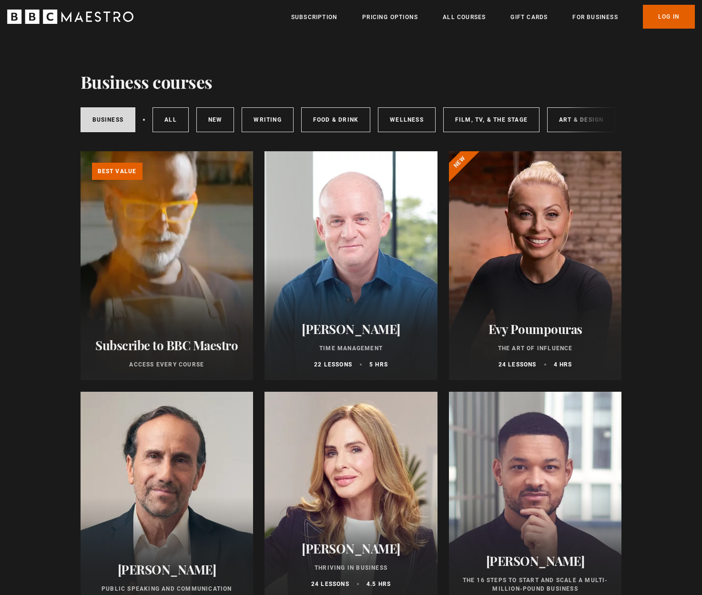  What do you see at coordinates (464, 17) in the screenshot?
I see `a: All Courses` at bounding box center [464, 17].